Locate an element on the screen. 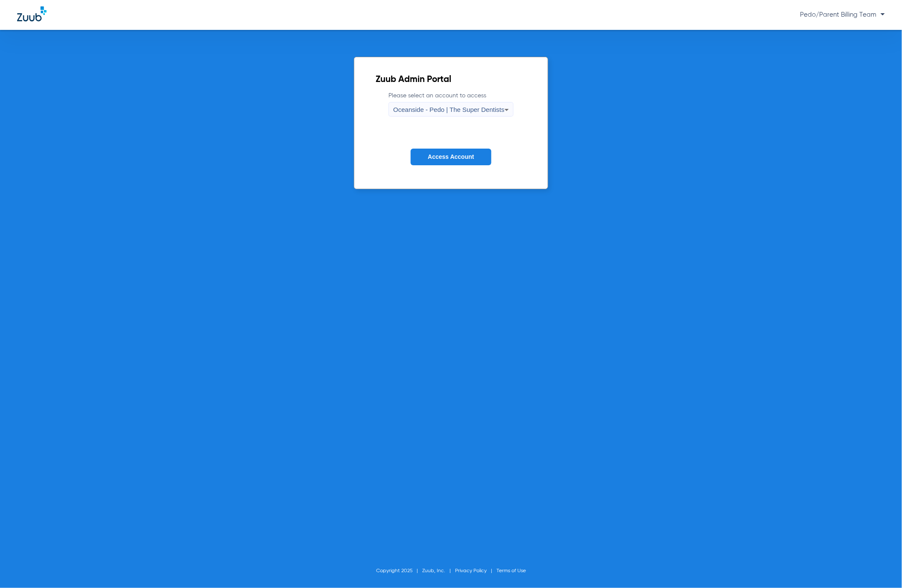 Image resolution: width=902 pixels, height=588 pixels. span: Access Account is located at coordinates (451, 156).